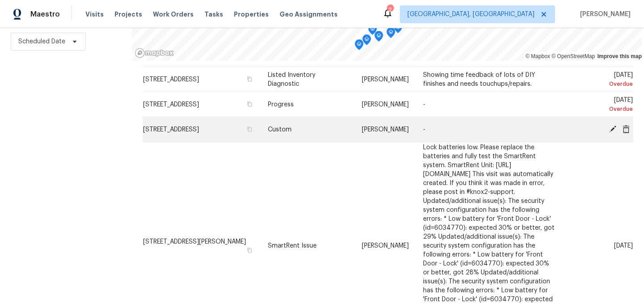 This screenshot has width=644, height=303. Describe the element at coordinates (280, 130) in the screenshot. I see `span: Custom` at that location.